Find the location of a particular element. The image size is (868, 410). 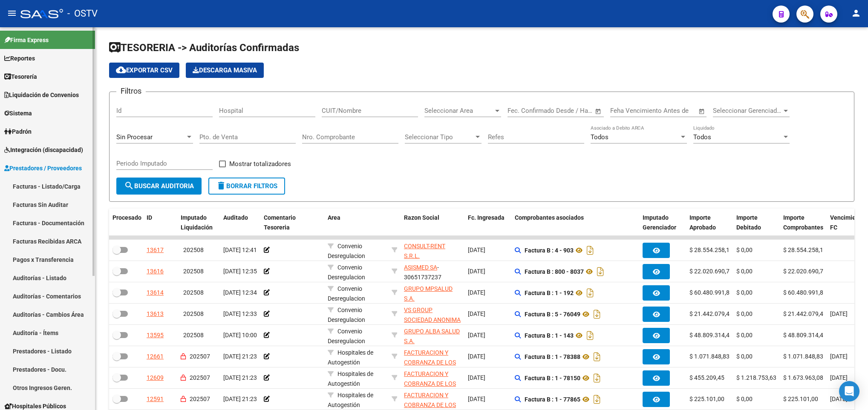

span: $ 1.218.753,63 is located at coordinates (757, 377).